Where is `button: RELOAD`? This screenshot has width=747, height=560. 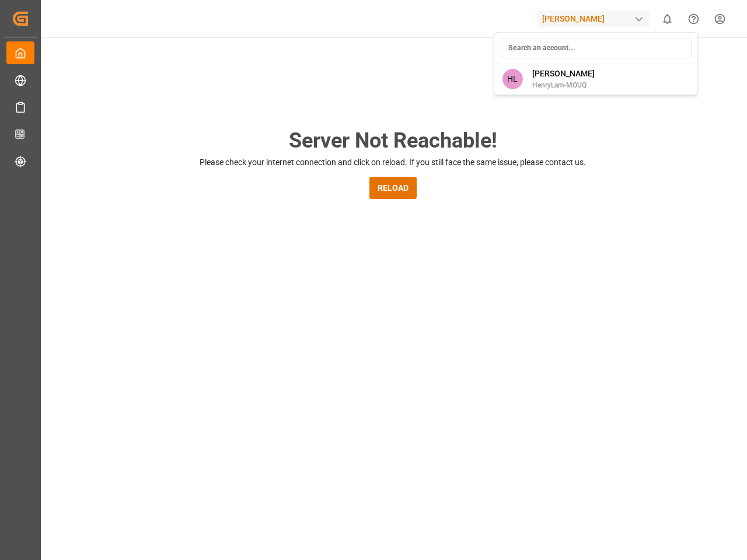
button: RELOAD is located at coordinates (393, 188).